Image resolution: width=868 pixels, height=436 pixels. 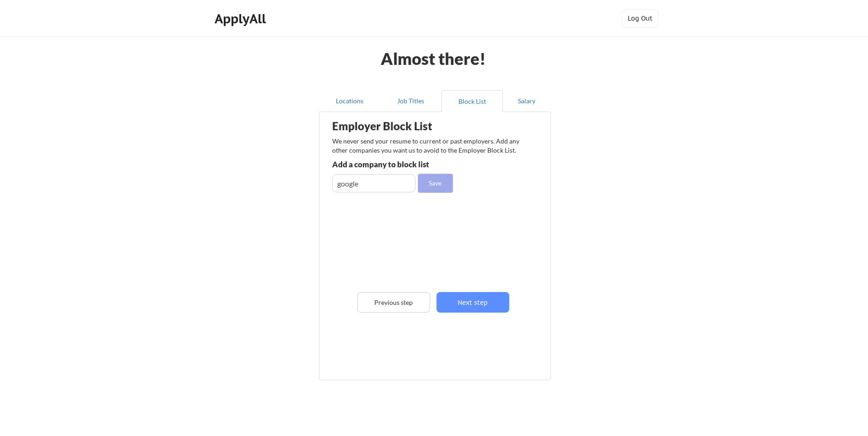 I want to click on button: Save, so click(x=435, y=183).